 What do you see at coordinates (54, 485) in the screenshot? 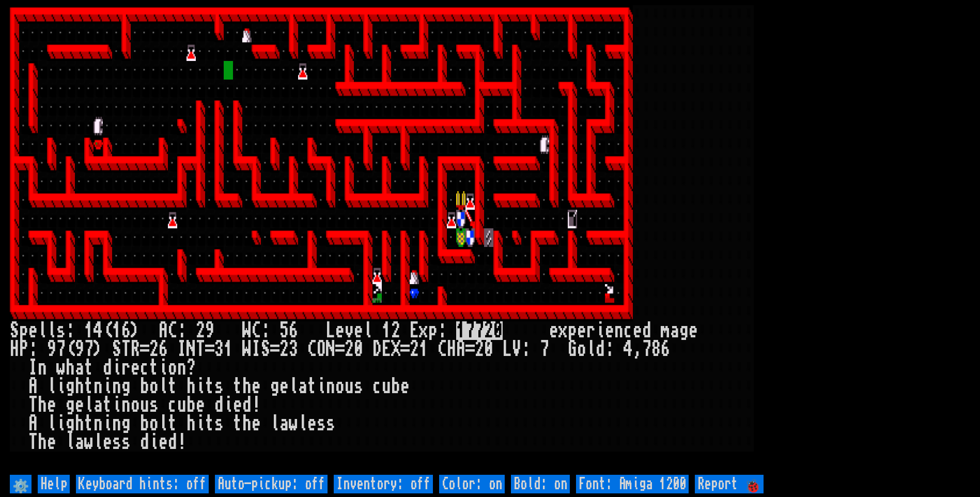
I see `input: Help` at bounding box center [54, 485].